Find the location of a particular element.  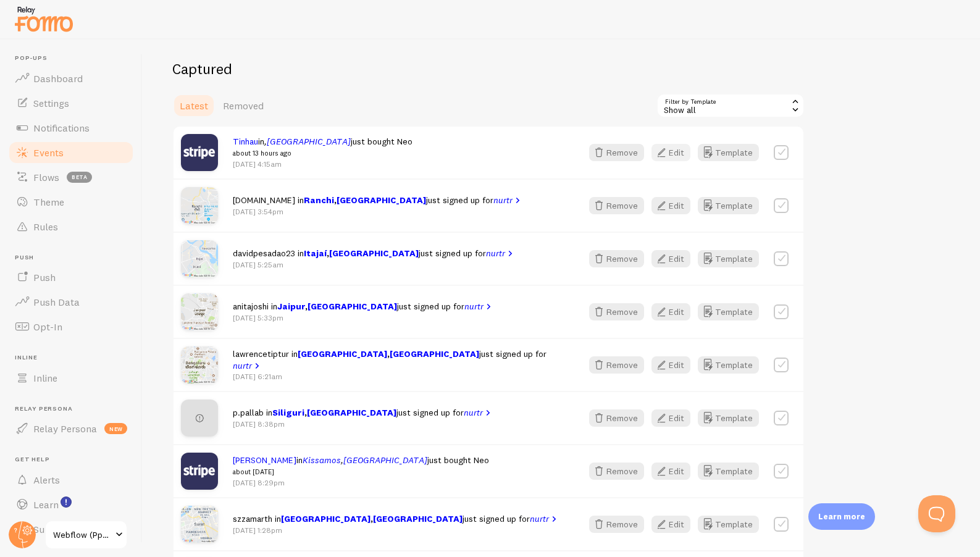

a: Theme is located at coordinates (71, 202).